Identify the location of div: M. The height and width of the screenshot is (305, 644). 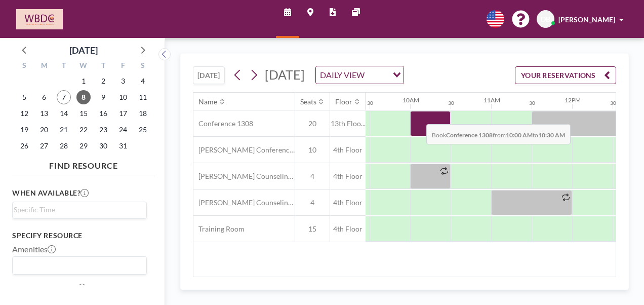
(44, 66).